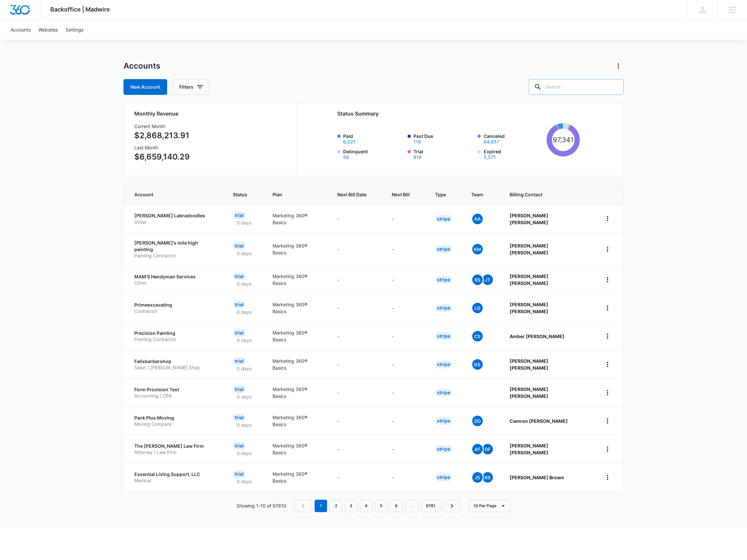  Describe the element at coordinates (488, 477) in the screenshot. I see `span: RS` at that location.